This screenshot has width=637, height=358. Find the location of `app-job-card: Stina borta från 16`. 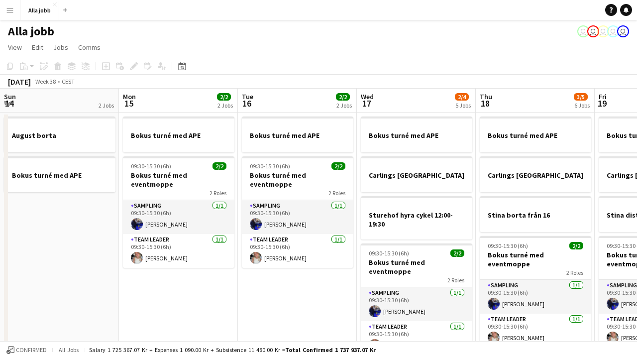

app-job-card: Stina borta från 16 is located at coordinates (536, 214).